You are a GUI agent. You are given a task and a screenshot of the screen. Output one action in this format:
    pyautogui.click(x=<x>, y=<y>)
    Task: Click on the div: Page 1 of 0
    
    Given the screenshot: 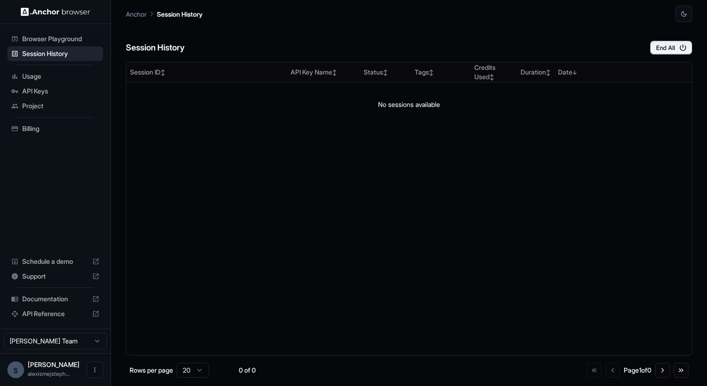 What is the action you would take?
    pyautogui.click(x=638, y=370)
    